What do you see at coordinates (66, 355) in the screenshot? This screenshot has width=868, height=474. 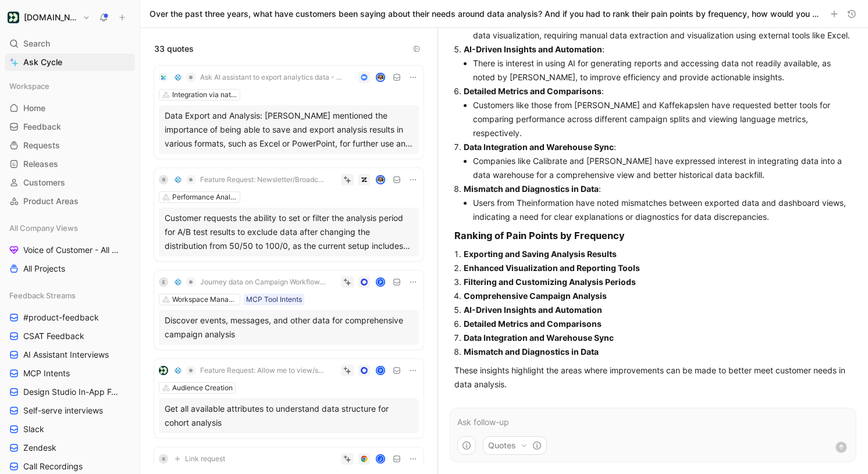 I see `span: AI Assistant Interviews` at bounding box center [66, 355].